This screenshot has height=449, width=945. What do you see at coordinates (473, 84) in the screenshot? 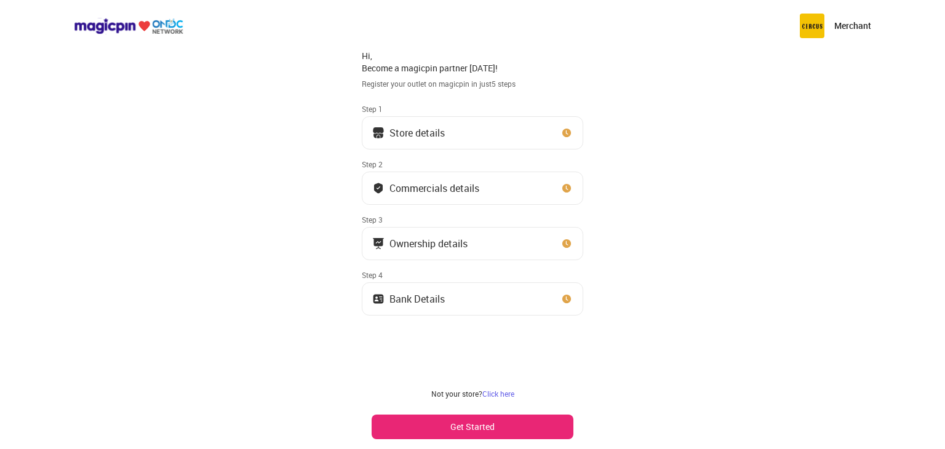
I see `div: Register your outlet on magicpin in just 5 steps` at bounding box center [473, 84].